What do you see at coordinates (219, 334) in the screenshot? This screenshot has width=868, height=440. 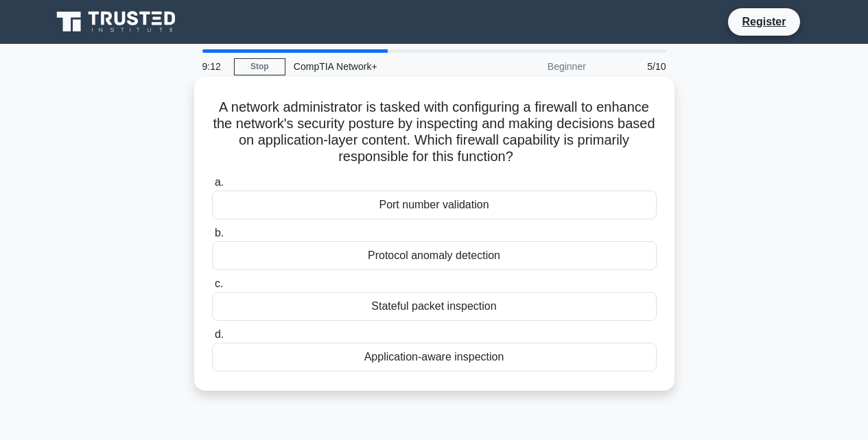 I see `span: d.` at bounding box center [219, 334].